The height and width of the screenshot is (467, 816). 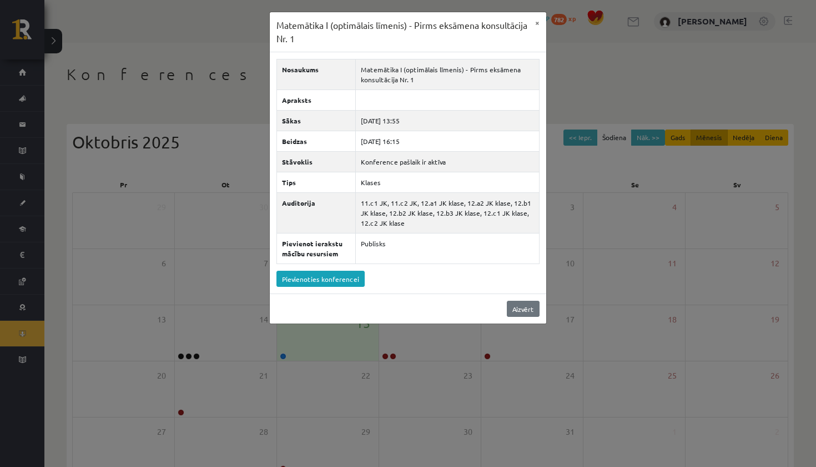 What do you see at coordinates (523, 308) in the screenshot?
I see `a: Aizvērt` at bounding box center [523, 308].